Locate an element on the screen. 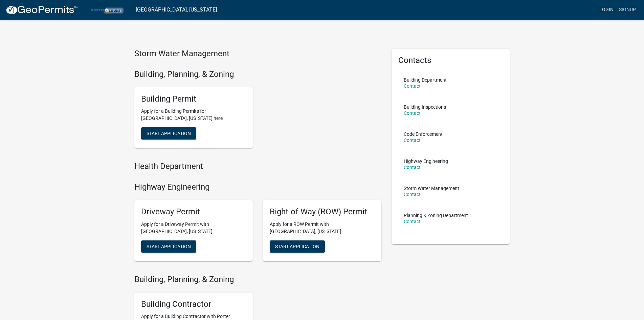  h5: Driveway Permit is located at coordinates (194, 212).